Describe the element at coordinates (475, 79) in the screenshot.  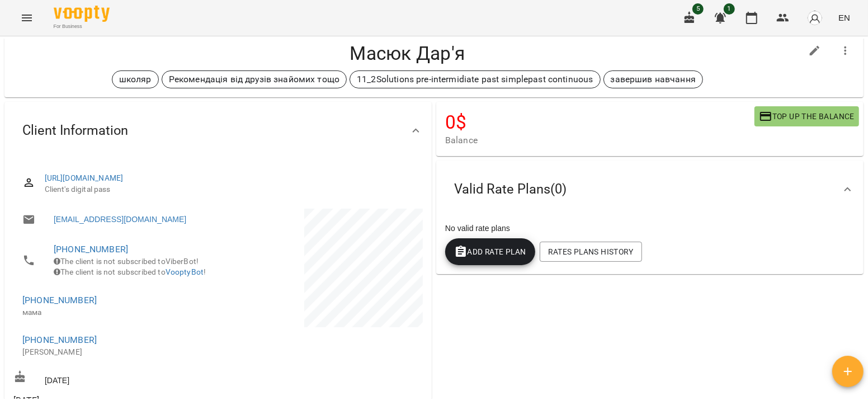
I see `p: 11_2Solutions pre-intermidiate past simplepast continuous` at that location.